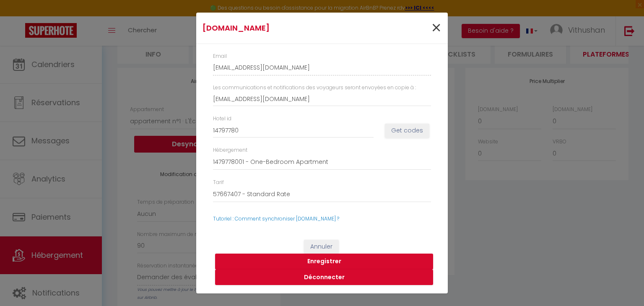  I want to click on label: Hébergement, so click(230, 150).